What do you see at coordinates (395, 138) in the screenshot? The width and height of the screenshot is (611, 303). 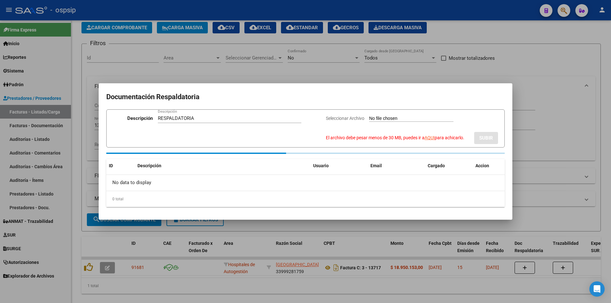 I see `span: El archivo debe pesar menos de 30 MB, puedes ir a para achicarlo.` at bounding box center [395, 138].